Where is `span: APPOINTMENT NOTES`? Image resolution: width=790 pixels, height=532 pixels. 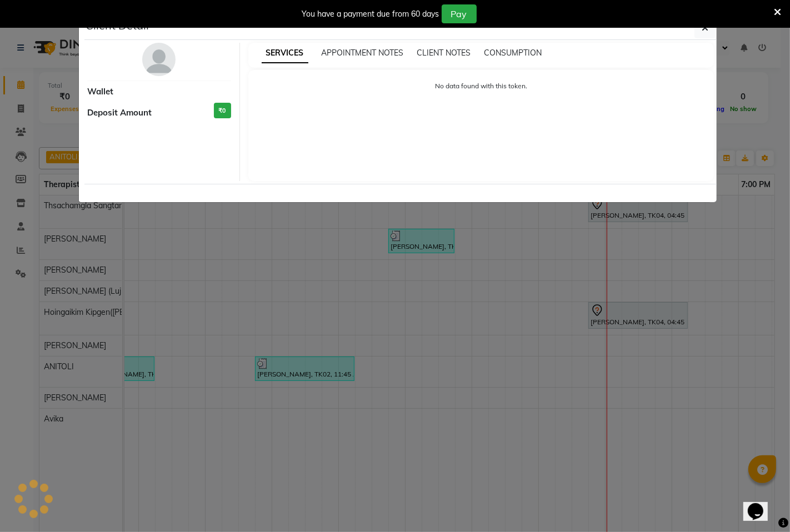
span: APPOINTMENT NOTES is located at coordinates (363, 53).